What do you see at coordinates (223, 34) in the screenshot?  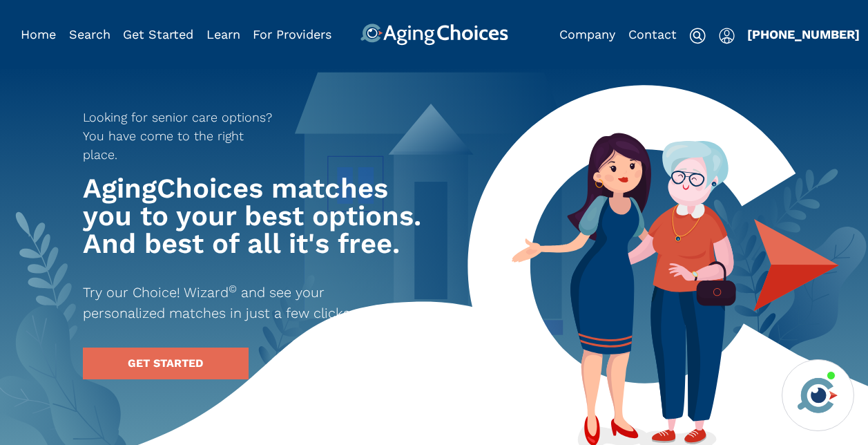 I see `a: Learn` at bounding box center [223, 34].